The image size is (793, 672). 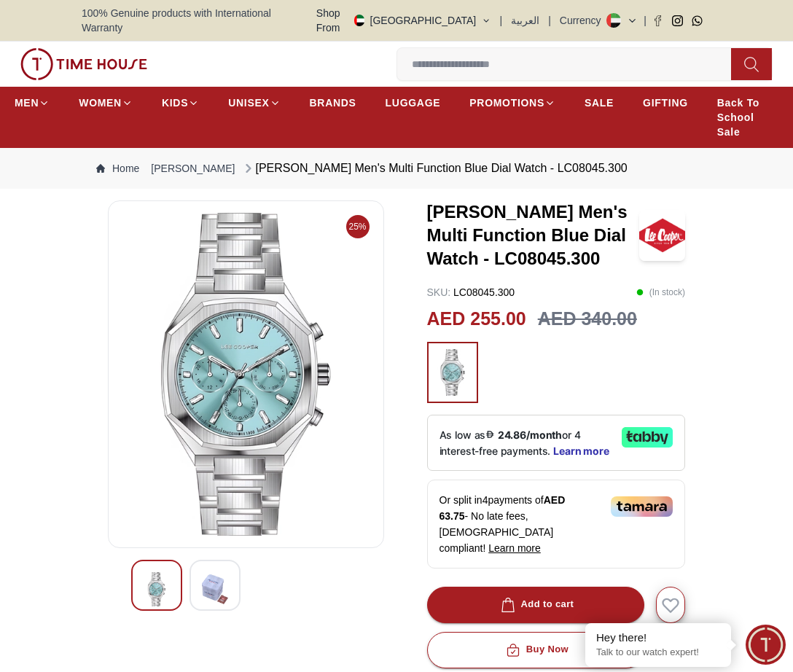 I want to click on a: Whatsapp, so click(x=697, y=20).